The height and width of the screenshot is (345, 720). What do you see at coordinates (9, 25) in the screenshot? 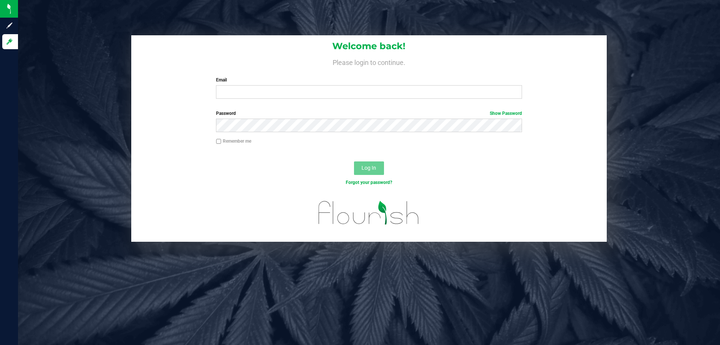
I see `inline-svg: Sign up` at bounding box center [9, 25].